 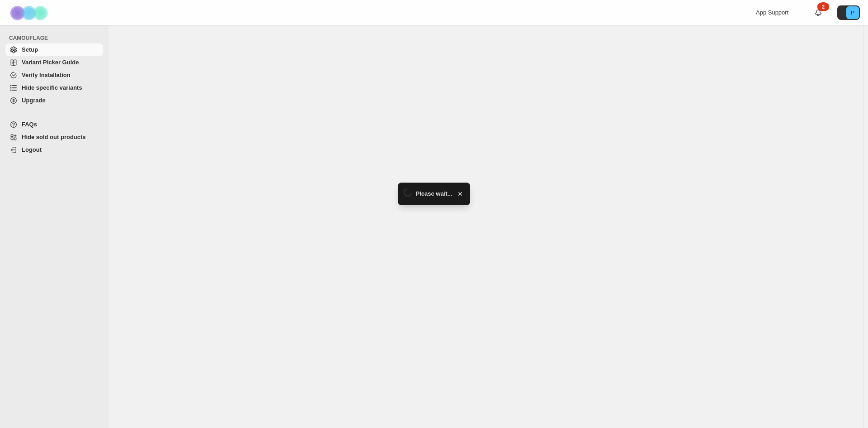 What do you see at coordinates (54, 125) in the screenshot?
I see `a: FAQs` at bounding box center [54, 125].